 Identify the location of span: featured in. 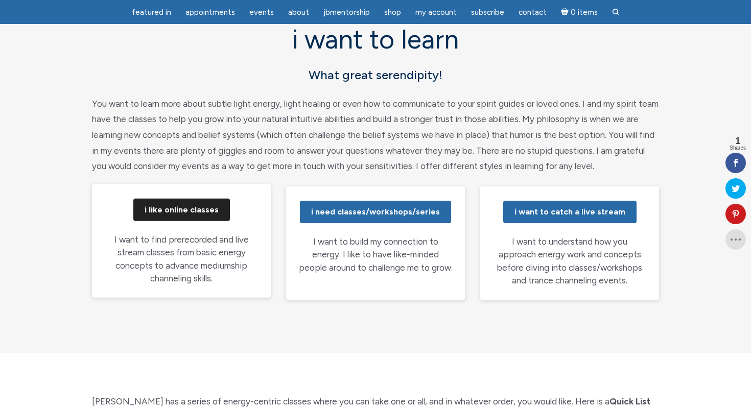
(151, 12).